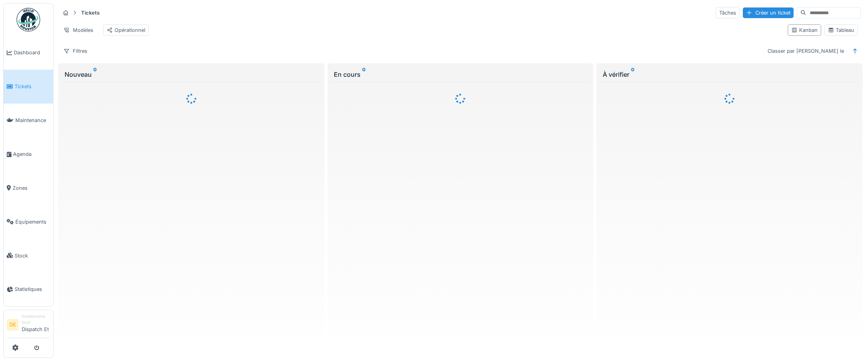 This screenshot has height=361, width=868. I want to click on span: Équipements, so click(33, 222).